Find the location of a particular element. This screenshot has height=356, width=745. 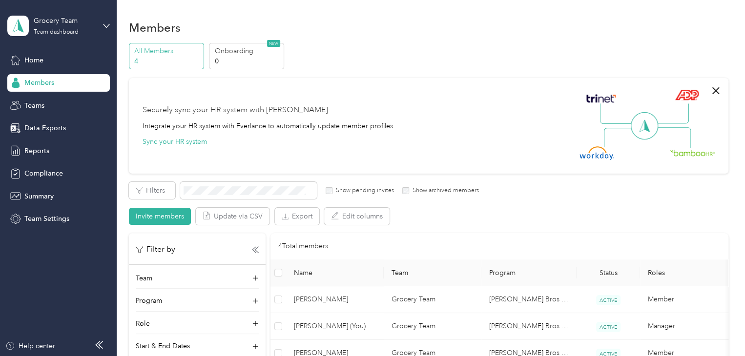

span: Name is located at coordinates (335, 273).